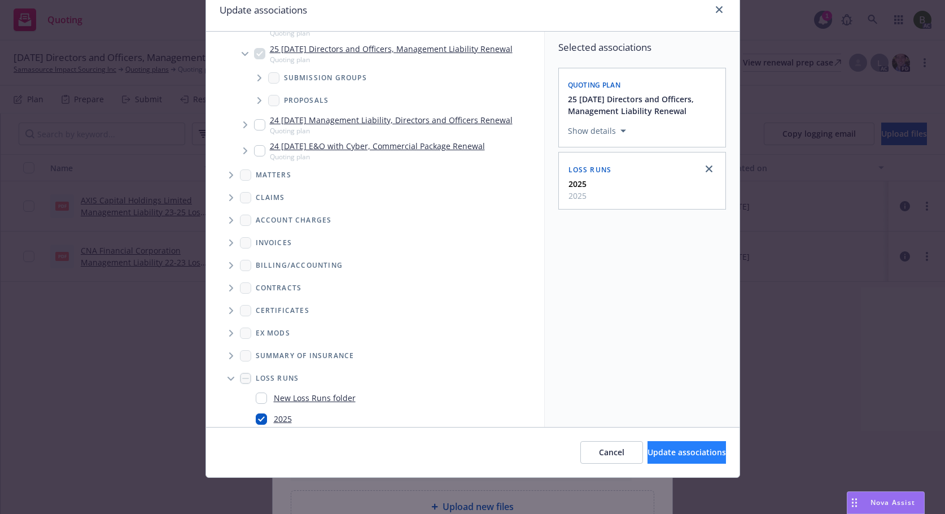  What do you see at coordinates (578, 184) in the screenshot?
I see `strong: 2025` at bounding box center [578, 184].